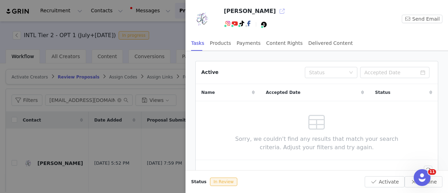 The width and height of the screenshot is (448, 193). I want to click on i: icon: calendar, so click(423, 72).